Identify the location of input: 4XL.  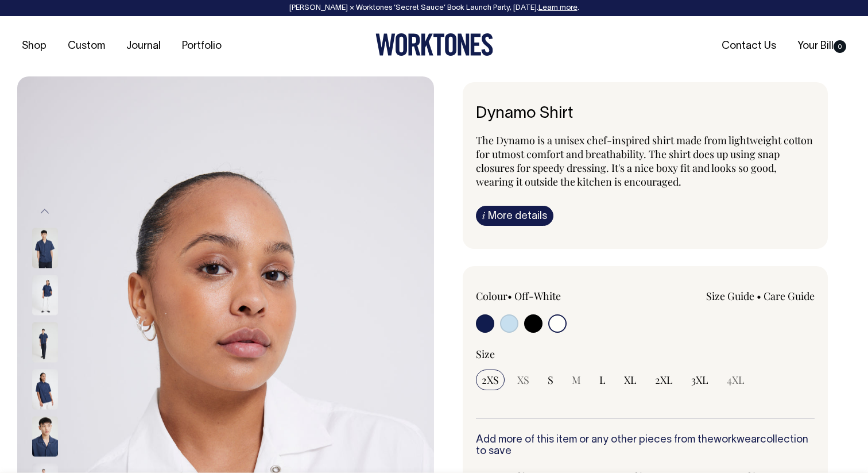
(735, 380).